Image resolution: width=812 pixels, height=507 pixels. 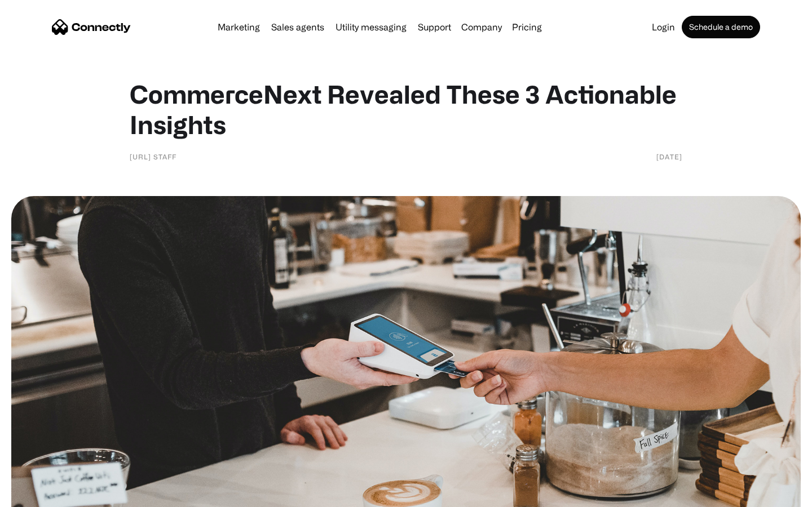 I want to click on ul: Language list, so click(x=45, y=496).